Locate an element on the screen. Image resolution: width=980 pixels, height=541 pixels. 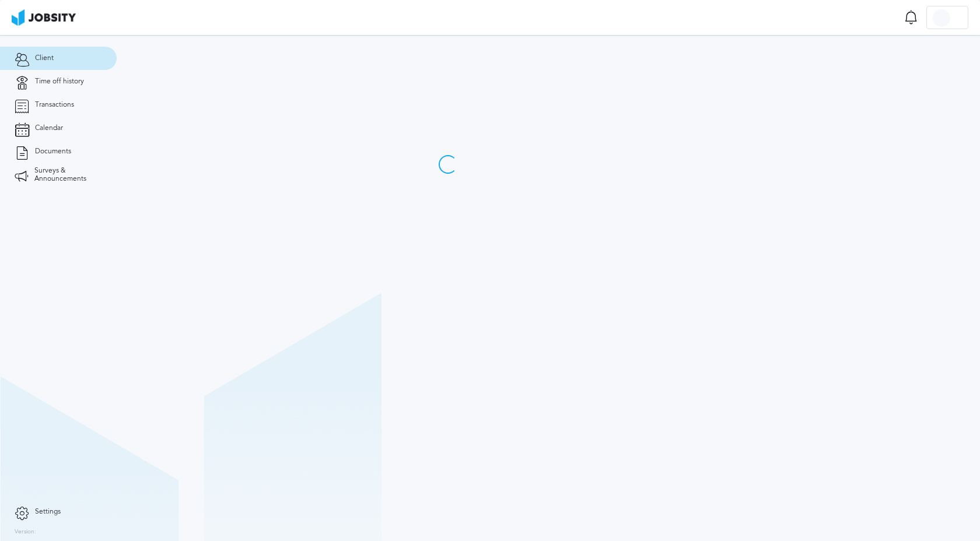
span: Settings is located at coordinates (48, 512).